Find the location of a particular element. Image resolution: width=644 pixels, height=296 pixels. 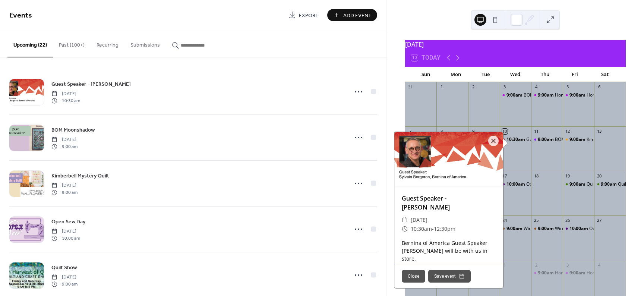

div: 11 is located at coordinates (536, 131).